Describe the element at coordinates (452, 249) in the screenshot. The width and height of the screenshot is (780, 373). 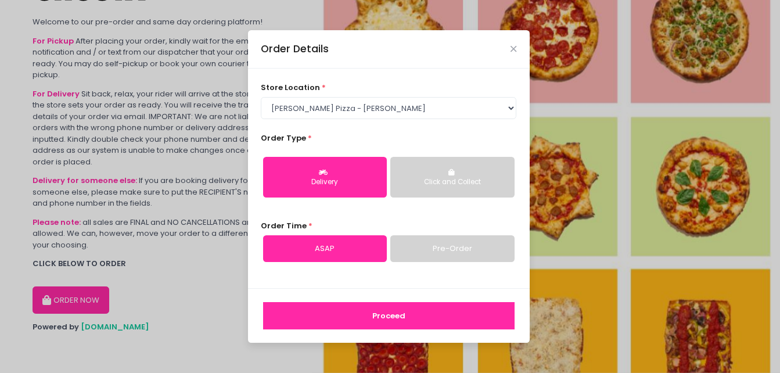
I see `a: Pre-Order` at that location.